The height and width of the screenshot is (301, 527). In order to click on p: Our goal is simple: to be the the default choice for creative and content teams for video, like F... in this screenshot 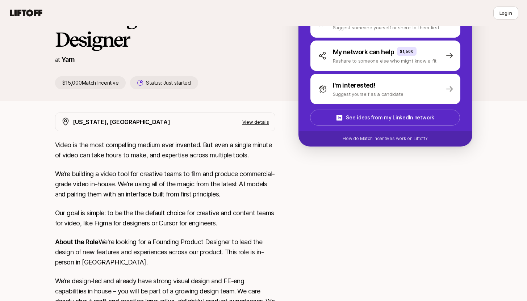, I will do `click(165, 218)`.